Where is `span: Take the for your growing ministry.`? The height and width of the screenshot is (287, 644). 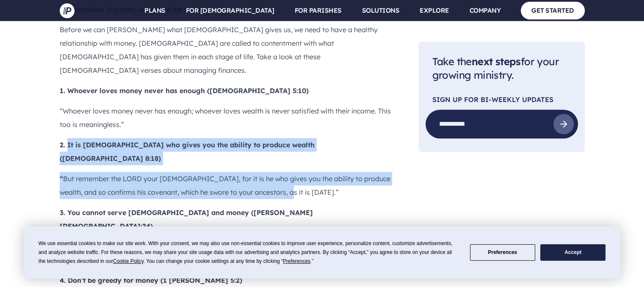
span: Take the for your growing ministry. is located at coordinates (495, 68).